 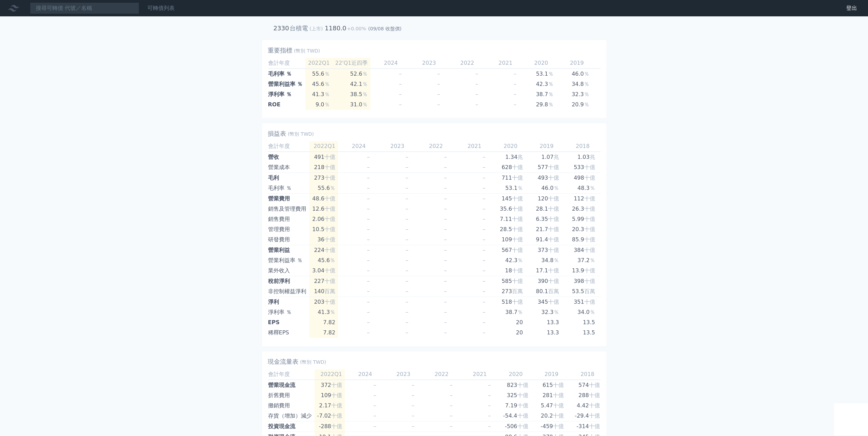 What do you see at coordinates (280, 50) in the screenshot?
I see `h2: 重要指標` at bounding box center [280, 50].